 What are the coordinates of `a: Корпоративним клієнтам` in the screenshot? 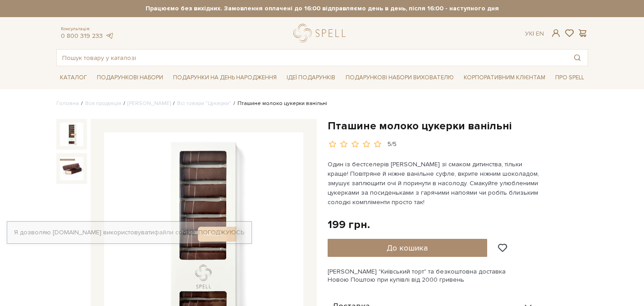 It's located at (504, 77).